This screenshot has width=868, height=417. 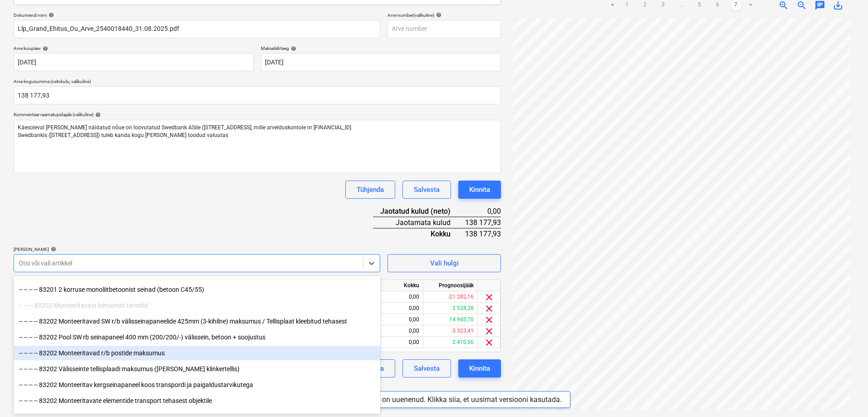 I want to click on div: -- -- -- -- 83201 2 korruse monoliitbetoonist seinad (betoon C45/55), so click(x=197, y=289).